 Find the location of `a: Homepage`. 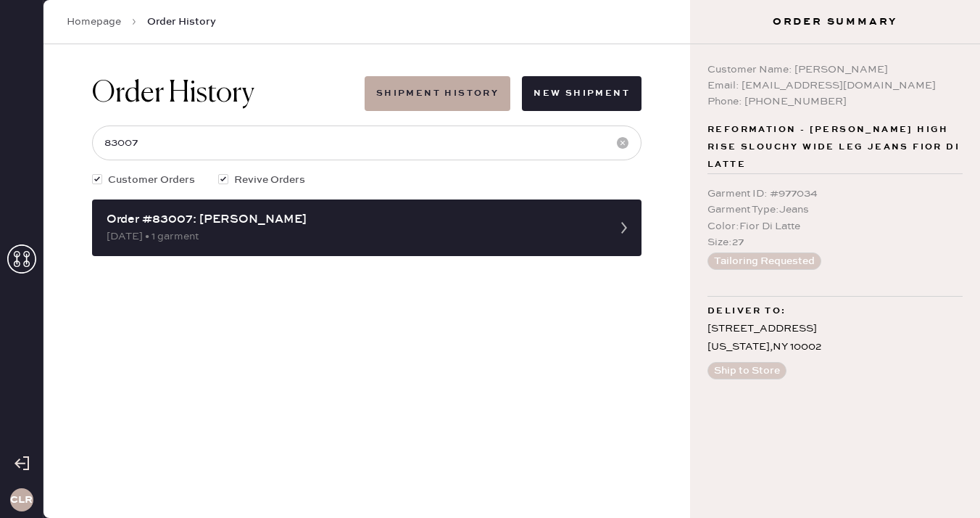

a: Homepage is located at coordinates (94, 22).